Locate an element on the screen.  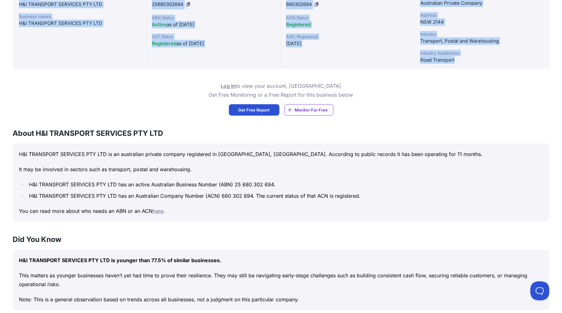
a: Monitor For Free is located at coordinates (309, 110).